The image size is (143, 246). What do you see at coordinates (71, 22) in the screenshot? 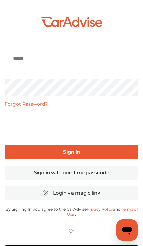
I see `img: CarAdvise-Logo.a185816e.svg` at bounding box center [71, 22].